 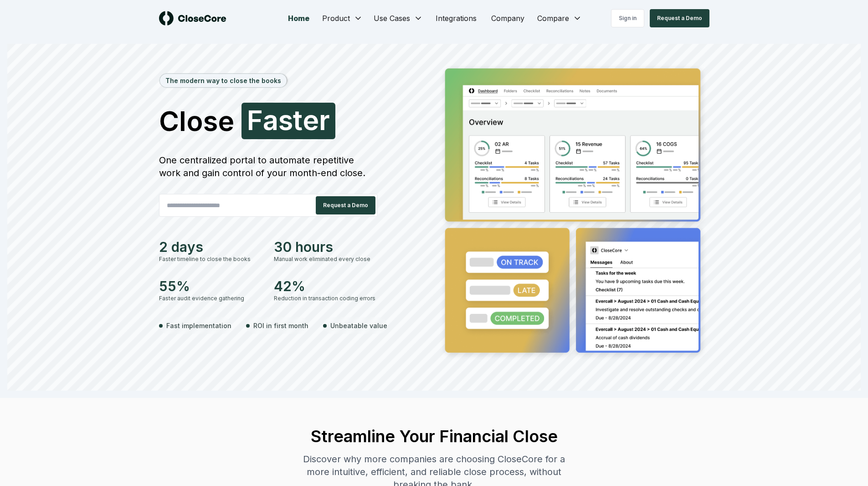 I want to click on span: ROI in first month, so click(x=281, y=325).